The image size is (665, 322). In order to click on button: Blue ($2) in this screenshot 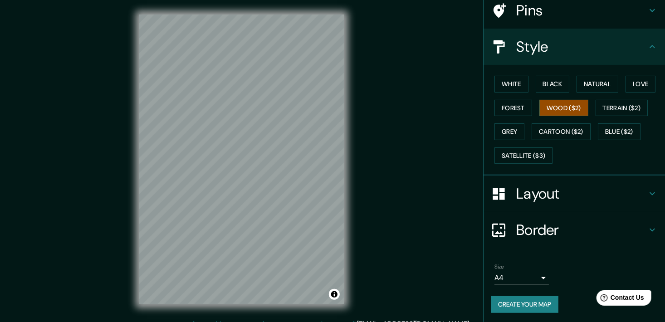, I will do `click(619, 132)`.